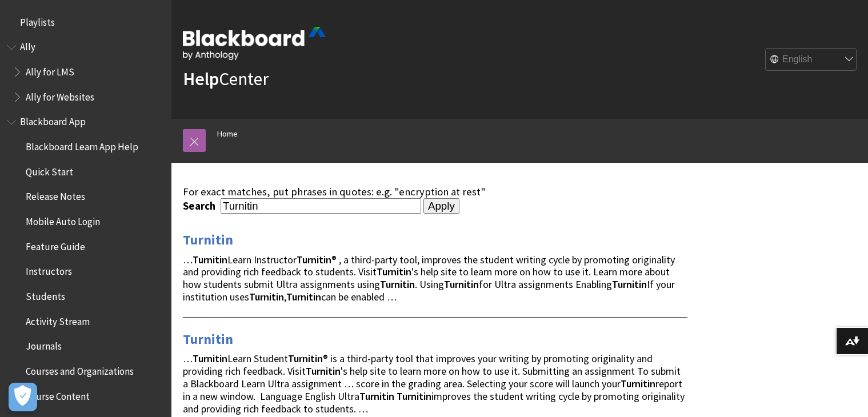 The image size is (868, 417). What do you see at coordinates (85, 22) in the screenshot?
I see `nav: Book outline for Playlists` at bounding box center [85, 22].